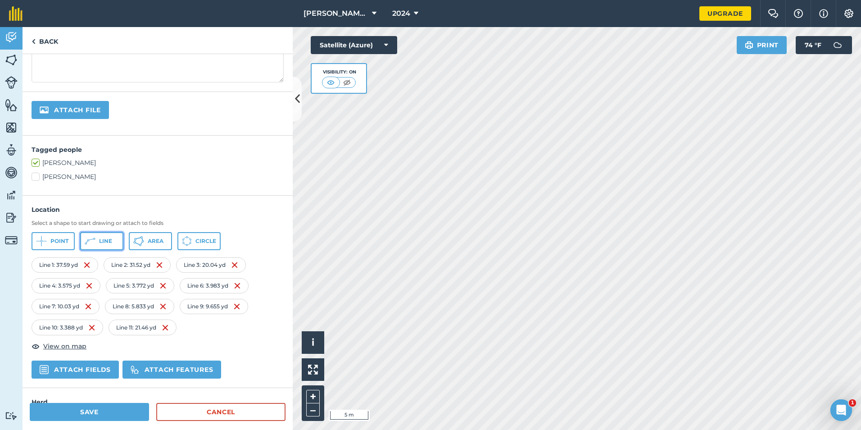 The width and height of the screenshot is (861, 430). Describe the element at coordinates (799, 14) in the screenshot. I see `img: A question mark icon` at that location.